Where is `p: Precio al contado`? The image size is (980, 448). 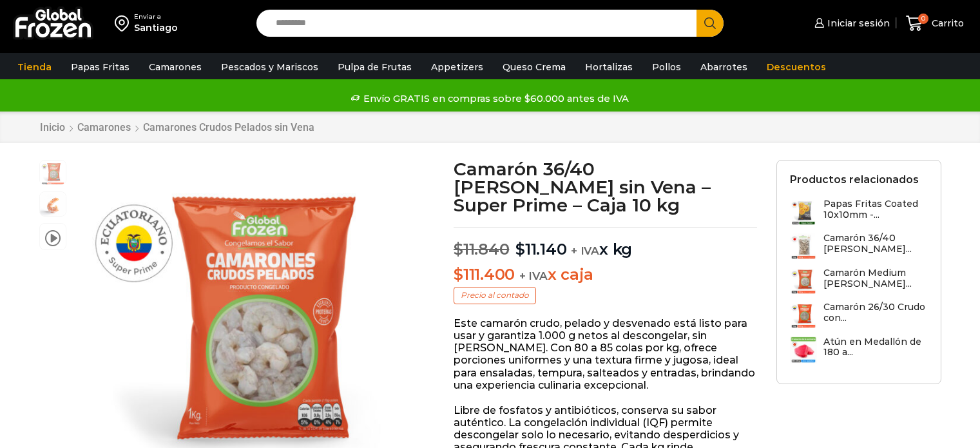 p: Precio al contado is located at coordinates (495, 295).